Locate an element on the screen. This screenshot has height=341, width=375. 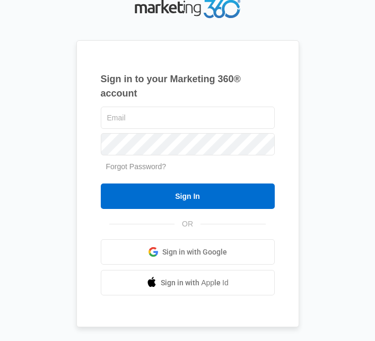
input: Sign In is located at coordinates (188, 196).